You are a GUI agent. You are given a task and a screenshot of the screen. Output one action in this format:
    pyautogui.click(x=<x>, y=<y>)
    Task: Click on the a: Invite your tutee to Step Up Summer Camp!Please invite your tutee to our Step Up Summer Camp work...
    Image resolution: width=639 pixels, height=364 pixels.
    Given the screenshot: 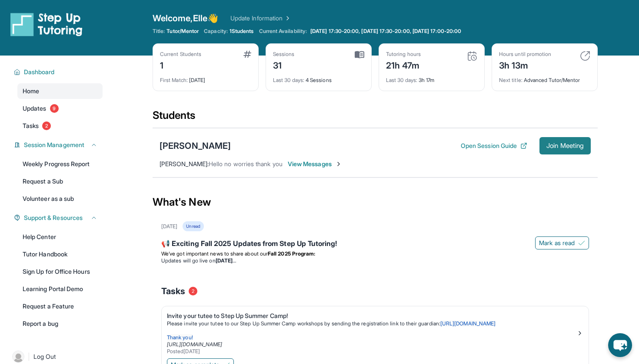 What is the action you would take?
    pyautogui.click(x=375, y=331)
    